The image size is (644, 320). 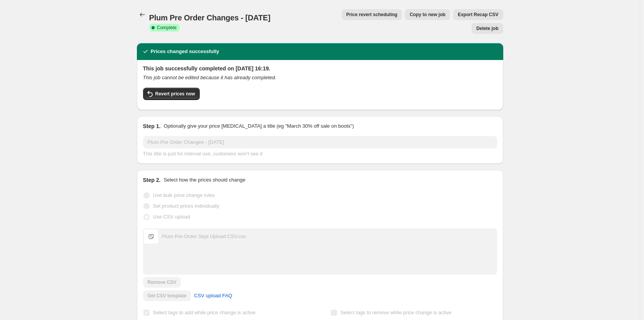 What do you see at coordinates (477, 15) in the screenshot?
I see `span: Export Recap CSV` at bounding box center [477, 15].